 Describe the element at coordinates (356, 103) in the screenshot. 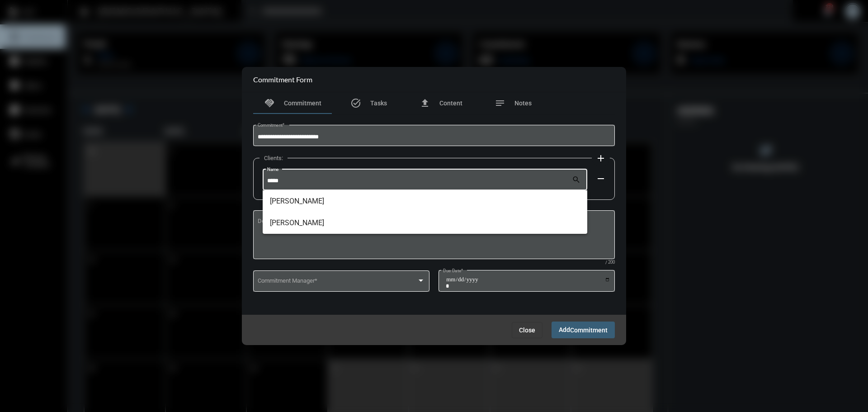

I see `mat-icon: task_alt` at that location.